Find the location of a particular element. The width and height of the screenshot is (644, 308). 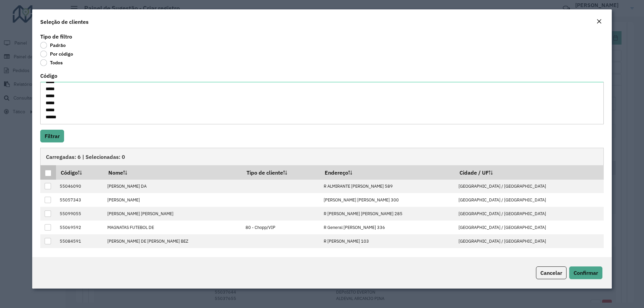

th: Endereço is located at coordinates (388, 172).